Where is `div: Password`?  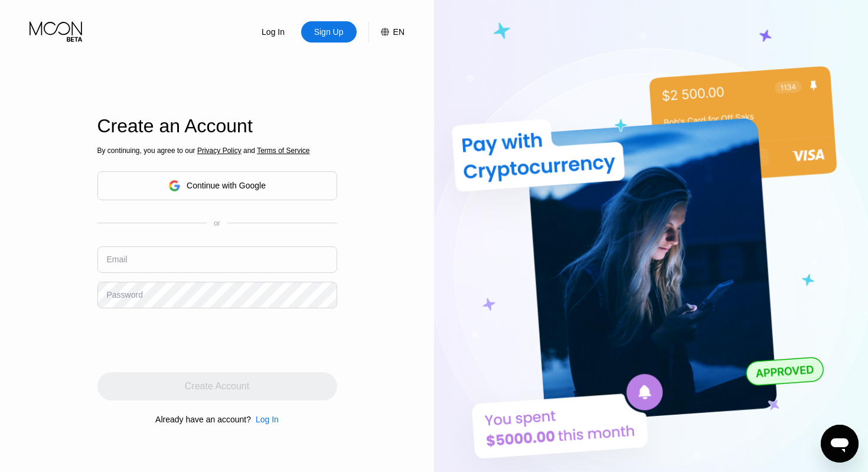 div: Password is located at coordinates (125, 295).